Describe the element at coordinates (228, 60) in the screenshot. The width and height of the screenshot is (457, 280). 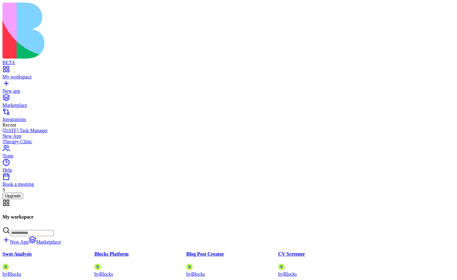
I see `a: BETA` at that location.